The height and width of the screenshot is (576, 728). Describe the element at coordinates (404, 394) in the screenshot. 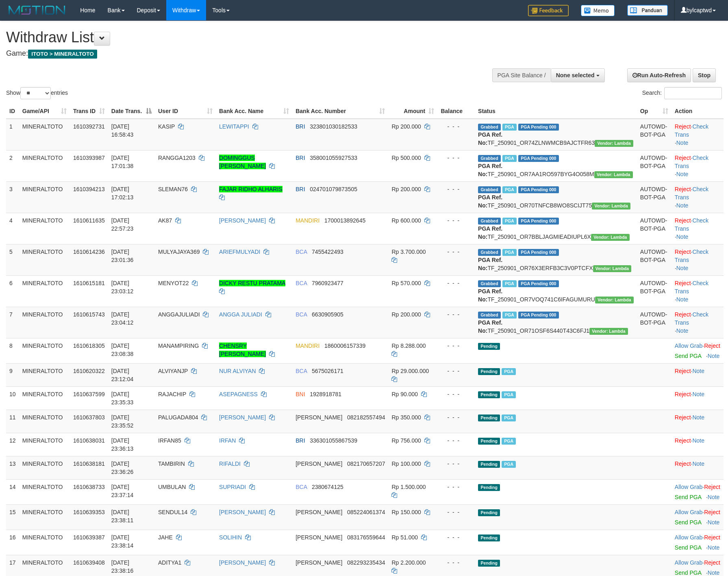

I see `span: Rp 90.000` at that location.